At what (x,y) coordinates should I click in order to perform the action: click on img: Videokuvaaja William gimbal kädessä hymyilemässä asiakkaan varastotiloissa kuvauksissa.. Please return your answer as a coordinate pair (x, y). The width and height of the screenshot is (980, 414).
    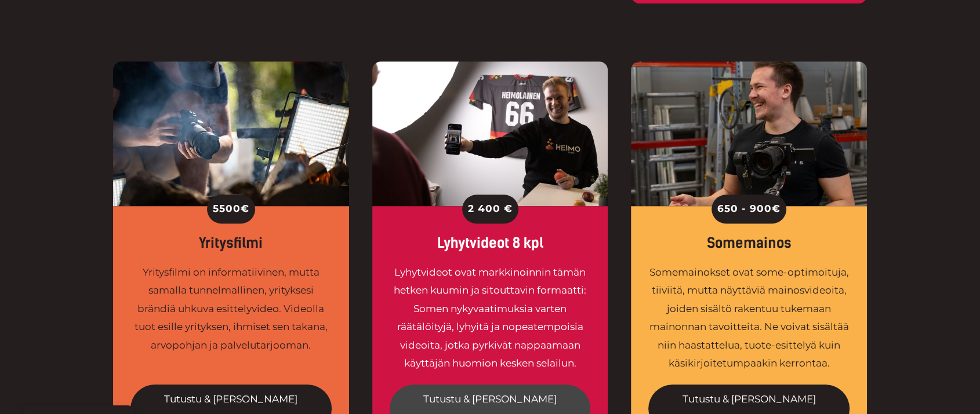
    Looking at the image, I should click on (748, 134).